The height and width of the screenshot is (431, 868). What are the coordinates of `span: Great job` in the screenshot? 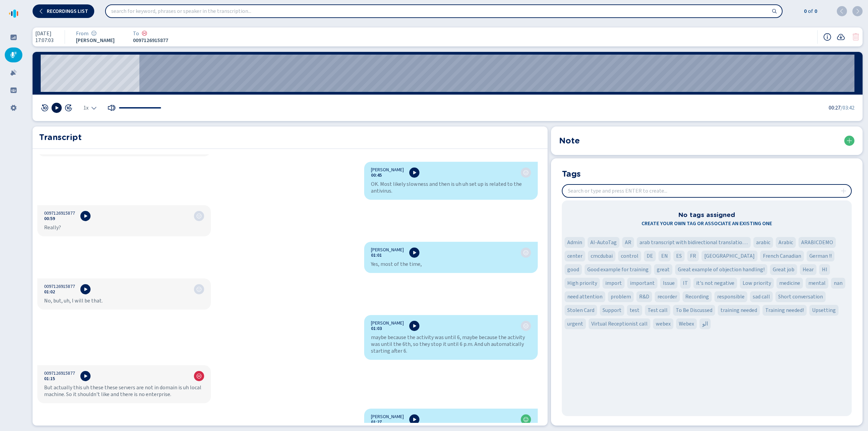 It's located at (783, 270).